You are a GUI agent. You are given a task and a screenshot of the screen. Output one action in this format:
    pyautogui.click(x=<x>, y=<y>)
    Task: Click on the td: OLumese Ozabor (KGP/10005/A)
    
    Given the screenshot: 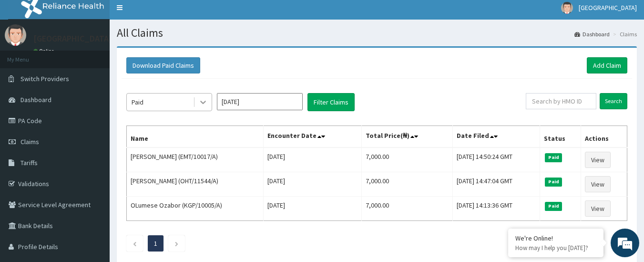 What is the action you would take?
    pyautogui.click(x=195, y=209)
    